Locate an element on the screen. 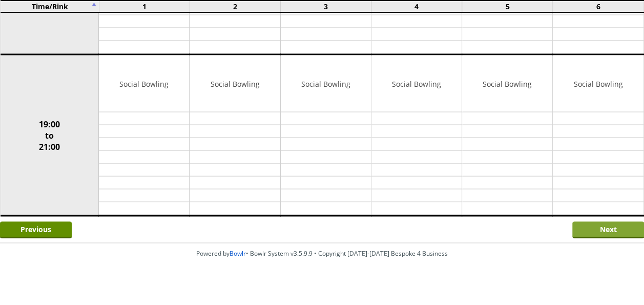  td: 19:00 to 21:00 is located at coordinates (50, 135).